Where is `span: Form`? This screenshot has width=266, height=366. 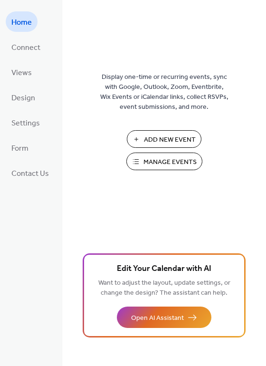 span: Form is located at coordinates (20, 148).